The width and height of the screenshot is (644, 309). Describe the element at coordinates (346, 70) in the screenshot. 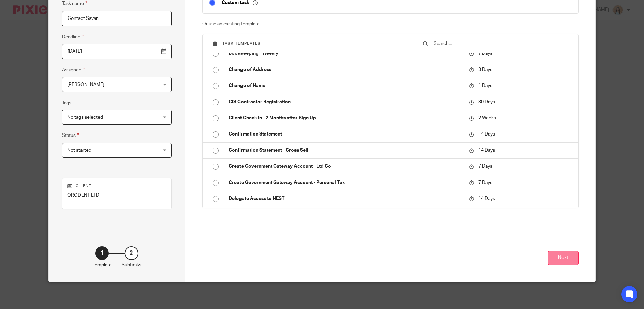

I see `p: Change of Address` at that location.